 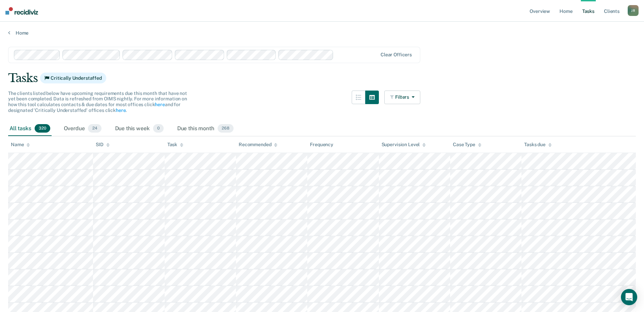 What do you see at coordinates (226, 128) in the screenshot?
I see `span: 268` at bounding box center [226, 128].